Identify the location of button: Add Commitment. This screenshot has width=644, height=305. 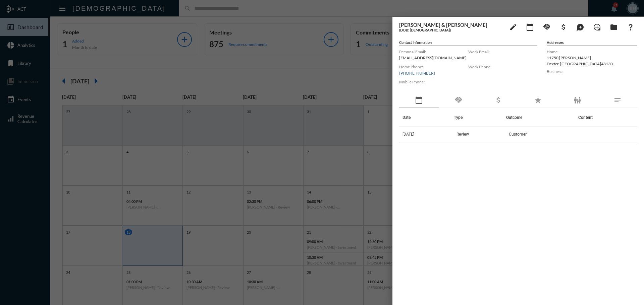
(547, 27).